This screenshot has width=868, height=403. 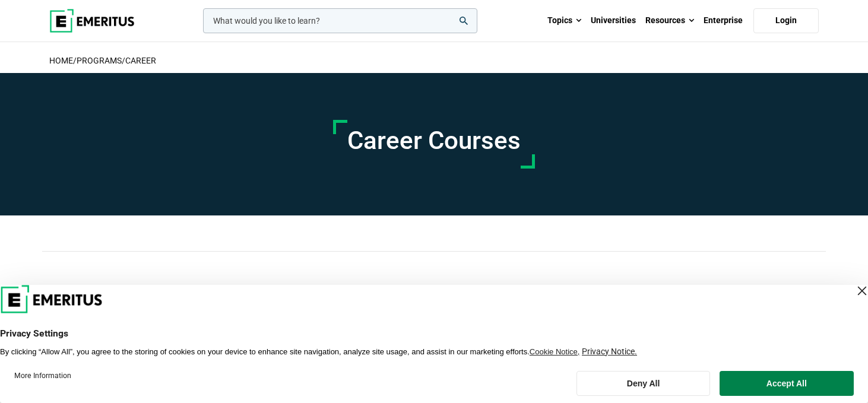 What do you see at coordinates (61, 61) in the screenshot?
I see `a: home` at bounding box center [61, 61].